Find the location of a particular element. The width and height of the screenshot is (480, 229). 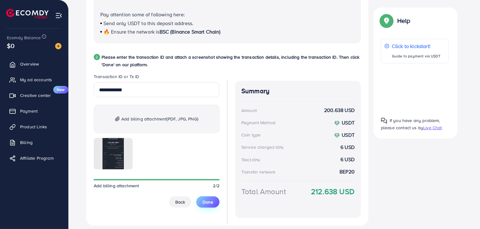

img: img is located at coordinates (117, 119).